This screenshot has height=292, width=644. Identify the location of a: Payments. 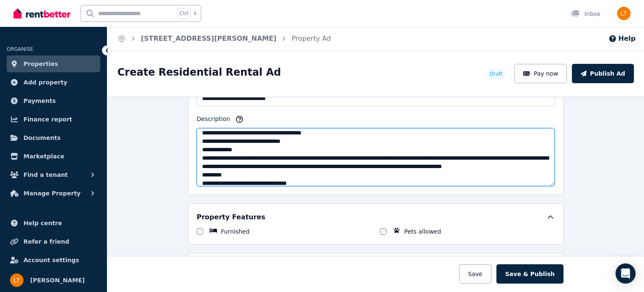
(53, 101).